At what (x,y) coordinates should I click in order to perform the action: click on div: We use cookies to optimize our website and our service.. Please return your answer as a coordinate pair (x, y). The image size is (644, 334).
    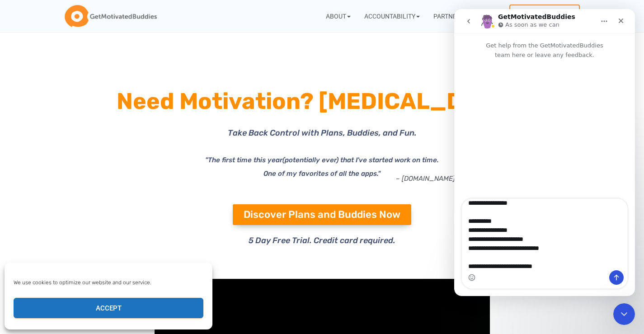
    Looking at the image, I should click on (108, 282).